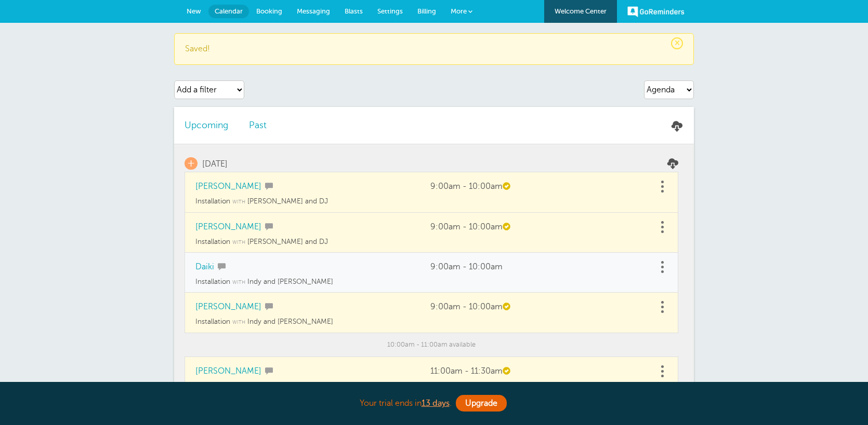 The height and width of the screenshot is (425, 868). What do you see at coordinates (436, 403) in the screenshot?
I see `b: 13 days` at bounding box center [436, 403].